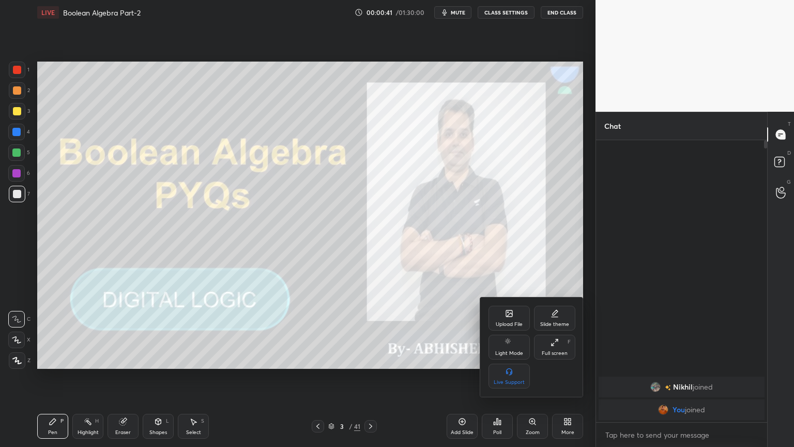 Image resolution: width=794 pixels, height=447 pixels. I want to click on div: Light Mode, so click(509, 353).